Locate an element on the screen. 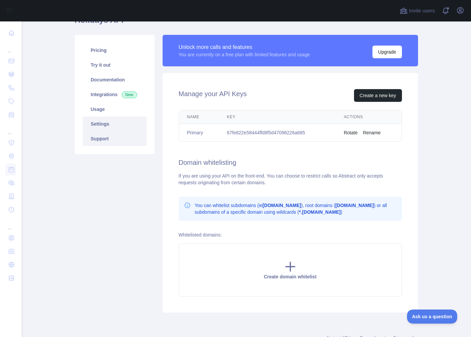 The width and height of the screenshot is (471, 337). div: Unlock more calls and features is located at coordinates (244, 47).